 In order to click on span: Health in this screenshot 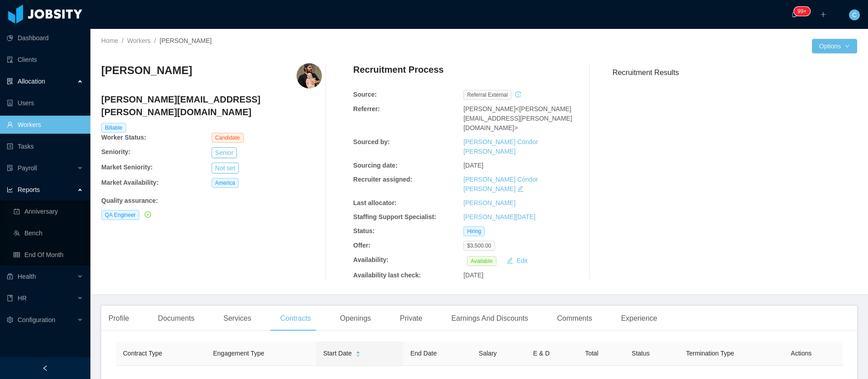, I will do `click(27, 276)`.